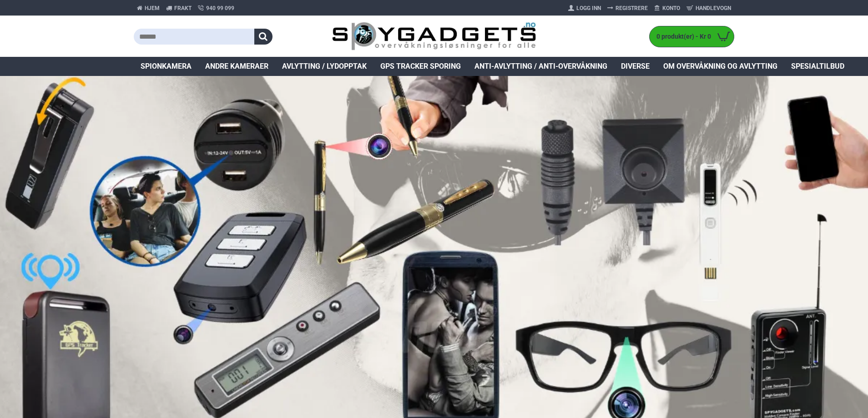 This screenshot has height=418, width=868. I want to click on span: Frakt, so click(183, 8).